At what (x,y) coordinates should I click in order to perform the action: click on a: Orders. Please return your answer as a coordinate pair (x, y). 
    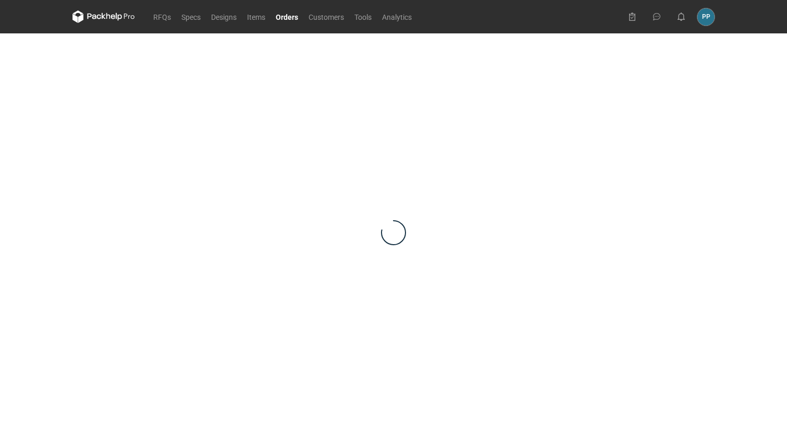
    Looking at the image, I should click on (287, 17).